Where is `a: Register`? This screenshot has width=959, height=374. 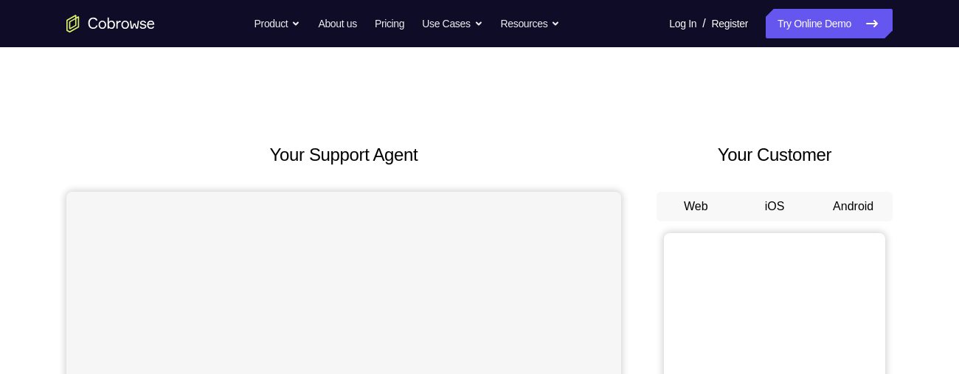 a: Register is located at coordinates (729, 24).